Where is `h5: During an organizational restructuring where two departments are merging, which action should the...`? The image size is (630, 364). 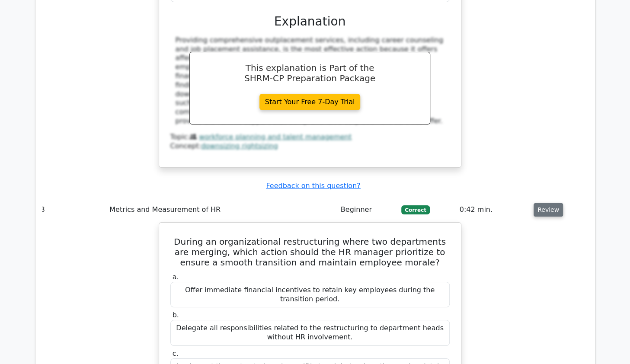 h5: During an organizational restructuring where two departments are merging, which action should the... is located at coordinates (310, 252).